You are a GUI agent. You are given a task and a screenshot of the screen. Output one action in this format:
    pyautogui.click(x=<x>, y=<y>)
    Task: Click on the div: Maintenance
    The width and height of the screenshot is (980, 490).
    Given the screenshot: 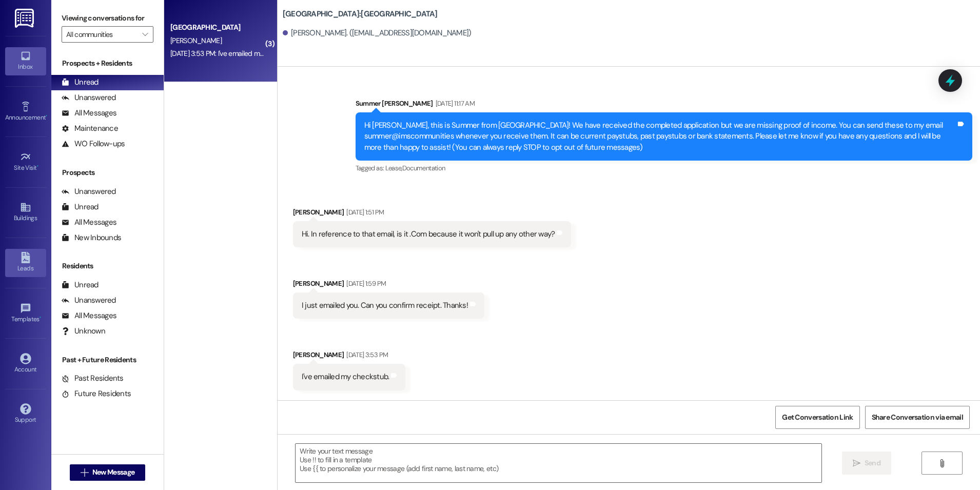 What is the action you would take?
    pyautogui.click(x=90, y=128)
    